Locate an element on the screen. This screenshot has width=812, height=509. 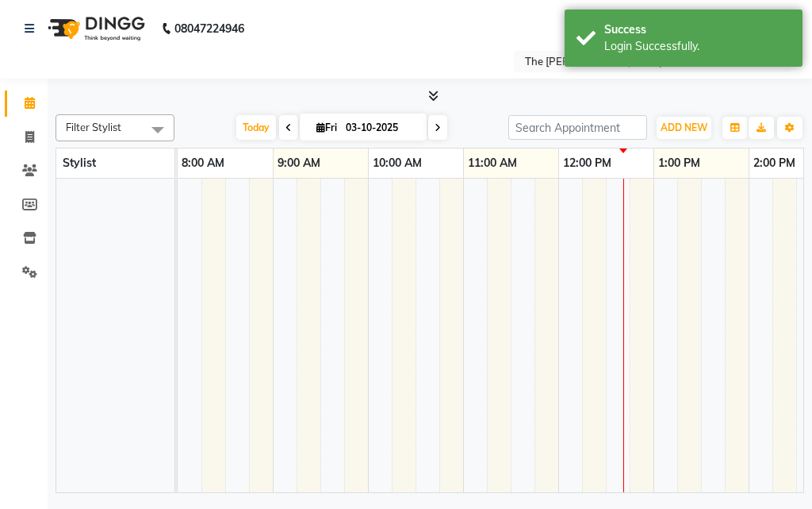
div: Success is located at coordinates (697, 29).